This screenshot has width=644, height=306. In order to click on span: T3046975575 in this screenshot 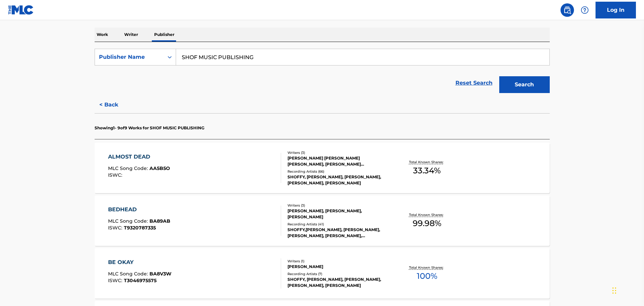, I will do `click(140, 281)`.